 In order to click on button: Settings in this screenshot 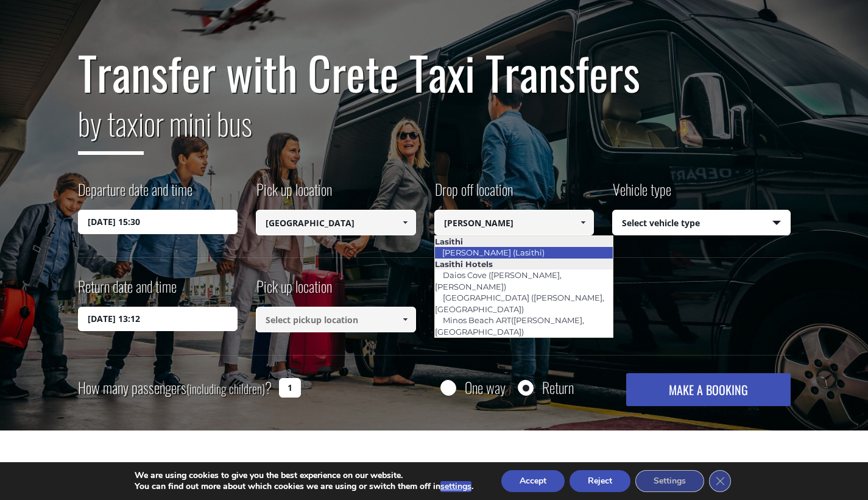, I will do `click(669, 481)`.